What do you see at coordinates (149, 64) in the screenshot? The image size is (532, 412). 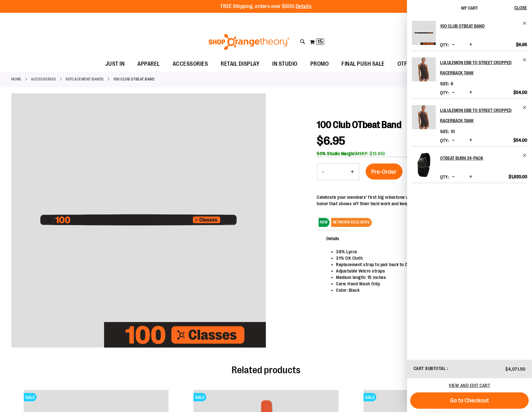 I see `span: APPAREL` at bounding box center [149, 64].